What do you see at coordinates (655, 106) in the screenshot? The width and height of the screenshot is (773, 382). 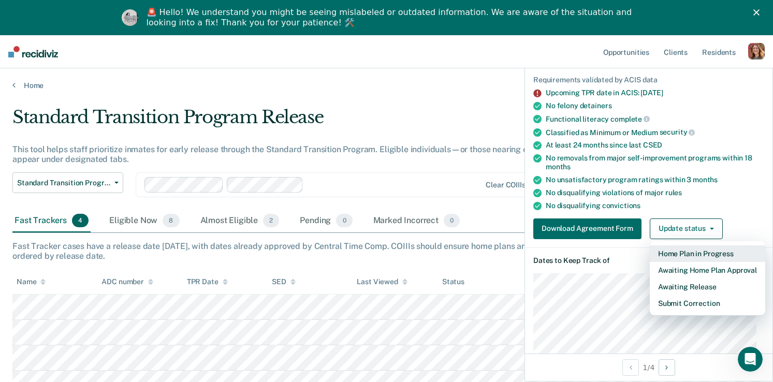 I see `div: No felony` at bounding box center [655, 106].